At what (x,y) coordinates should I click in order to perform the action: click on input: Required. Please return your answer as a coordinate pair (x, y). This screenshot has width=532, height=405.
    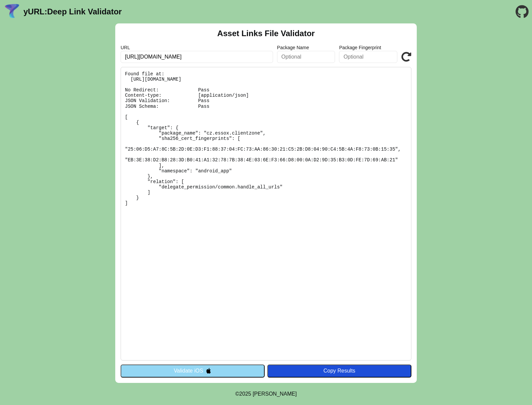
    Looking at the image, I should click on (197, 57).